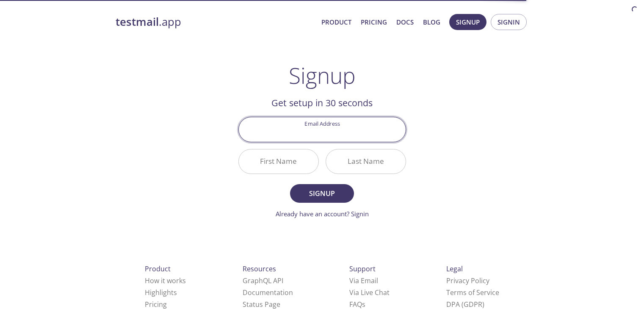 This screenshot has width=644, height=309. I want to click on a: FAQ, so click(357, 304).